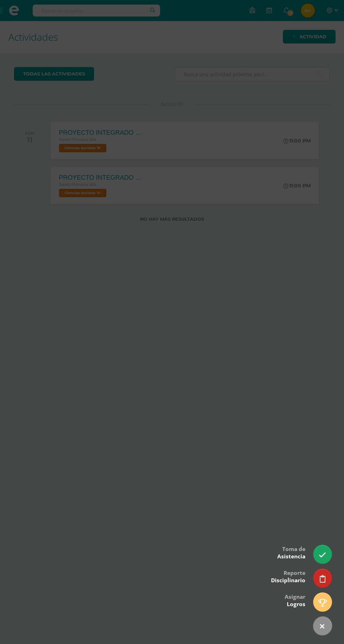 This screenshot has width=344, height=644. What do you see at coordinates (288, 576) in the screenshot?
I see `div: Reporte` at bounding box center [288, 576].